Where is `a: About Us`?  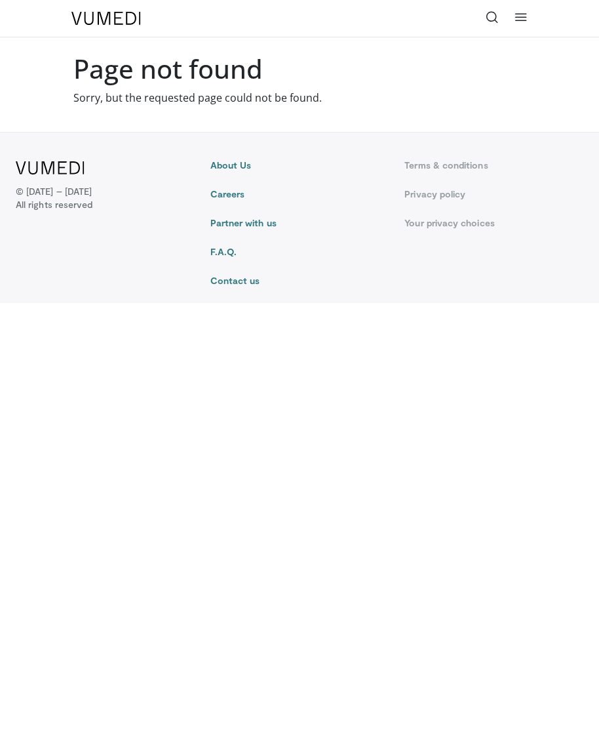
a: About Us is located at coordinates (300, 165).